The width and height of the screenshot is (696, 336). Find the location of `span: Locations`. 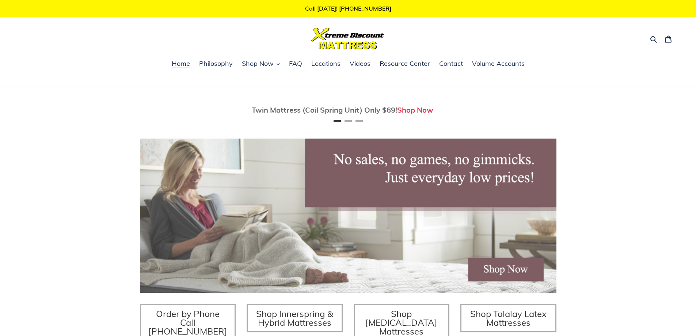

span: Locations is located at coordinates (326, 64).